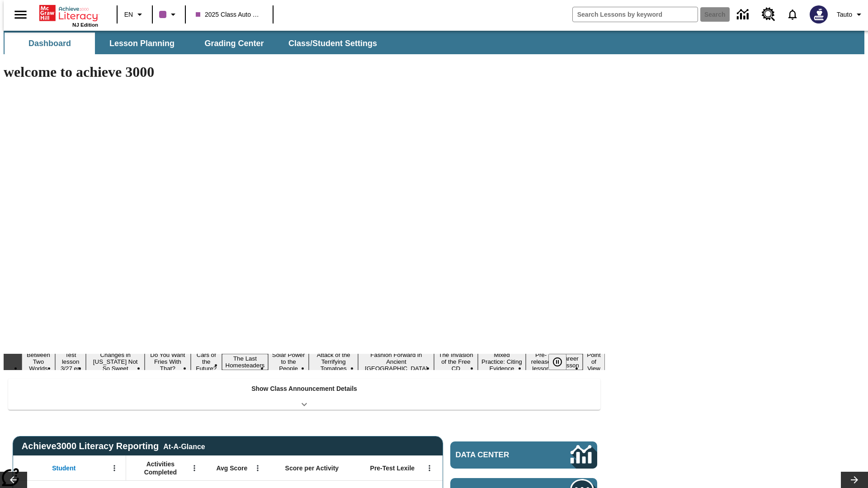 The image size is (868, 488). What do you see at coordinates (562, 362) in the screenshot?
I see `div: Pause` at bounding box center [562, 362].